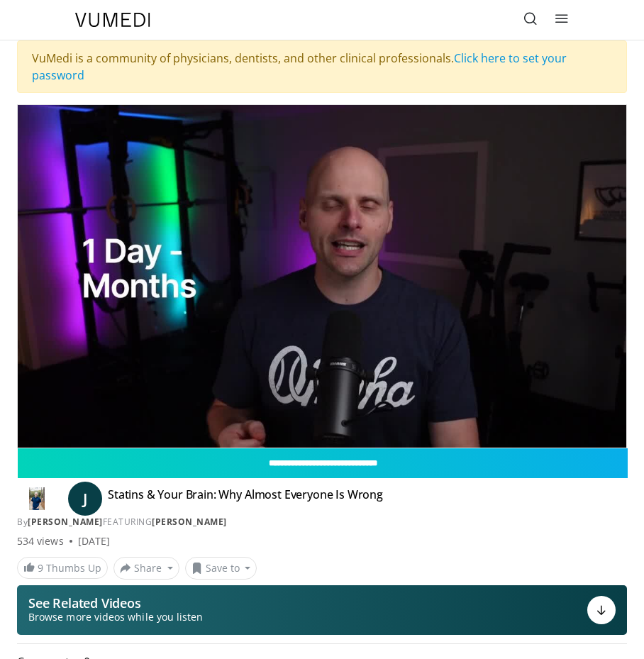 This screenshot has width=644, height=659. What do you see at coordinates (85, 498) in the screenshot?
I see `span: J` at bounding box center [85, 498].